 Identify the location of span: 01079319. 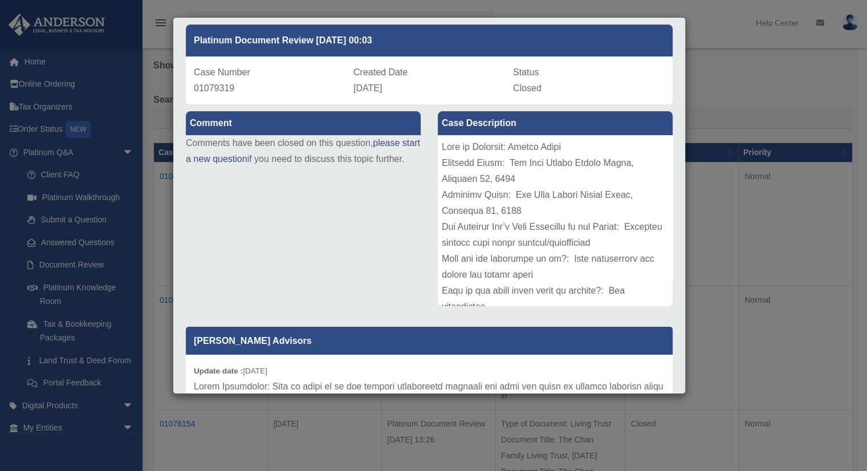
(214, 88).